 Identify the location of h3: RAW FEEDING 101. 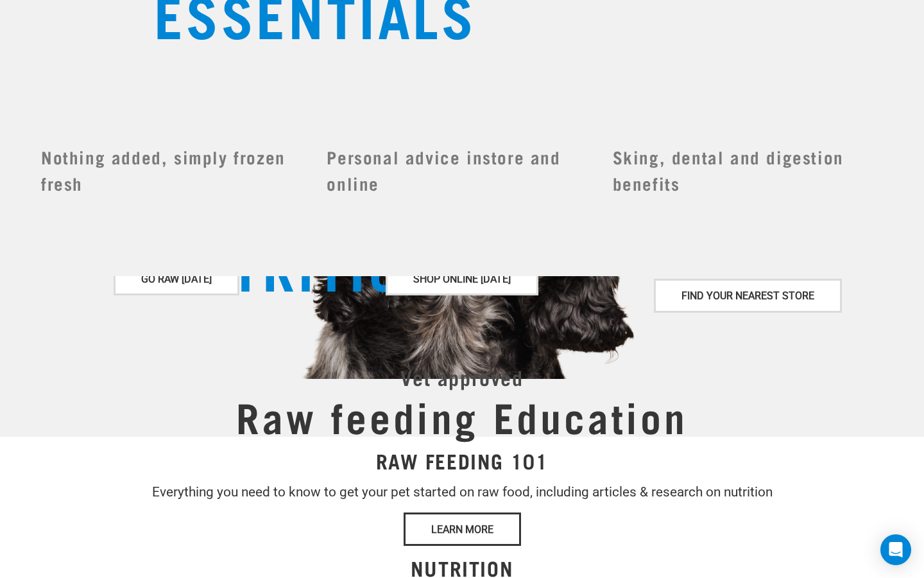
(462, 460).